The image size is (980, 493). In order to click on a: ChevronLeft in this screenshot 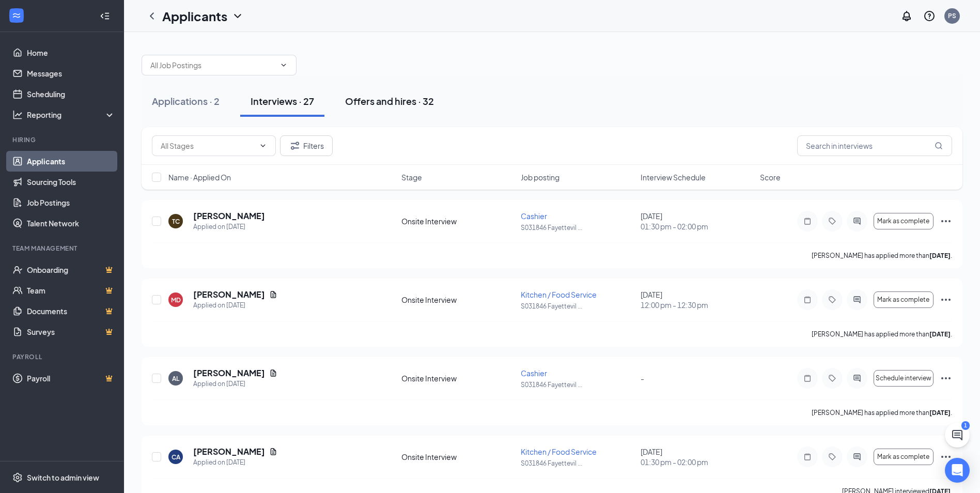, I will do `click(152, 16)`.